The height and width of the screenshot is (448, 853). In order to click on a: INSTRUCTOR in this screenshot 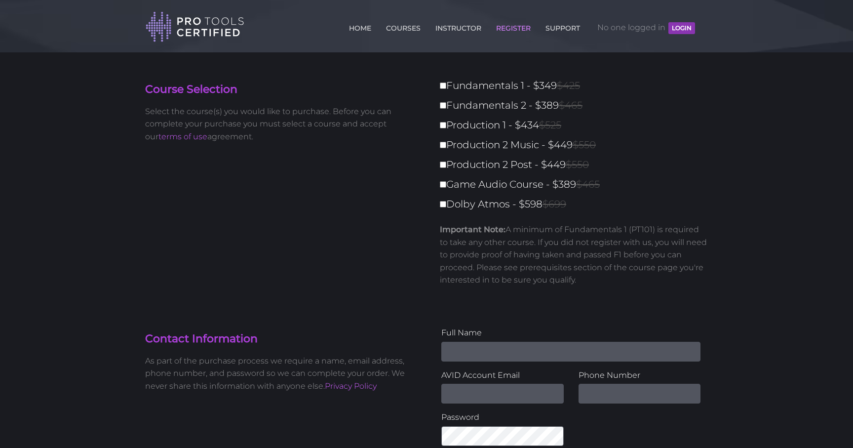, I will do `click(458, 26)`.